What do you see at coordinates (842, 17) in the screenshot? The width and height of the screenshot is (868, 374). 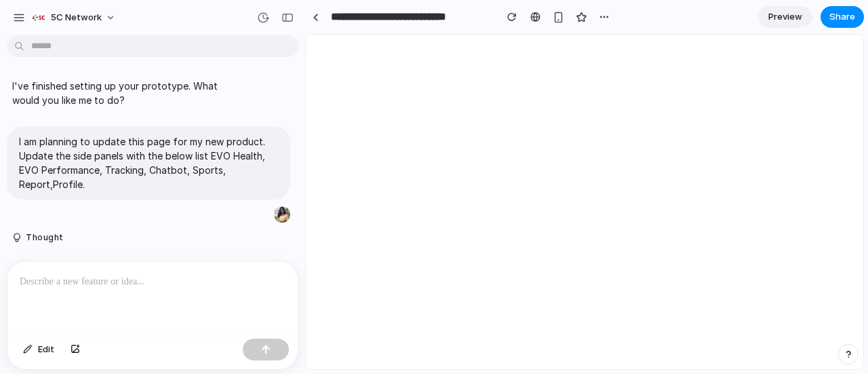 I see `span: Share` at bounding box center [842, 17].